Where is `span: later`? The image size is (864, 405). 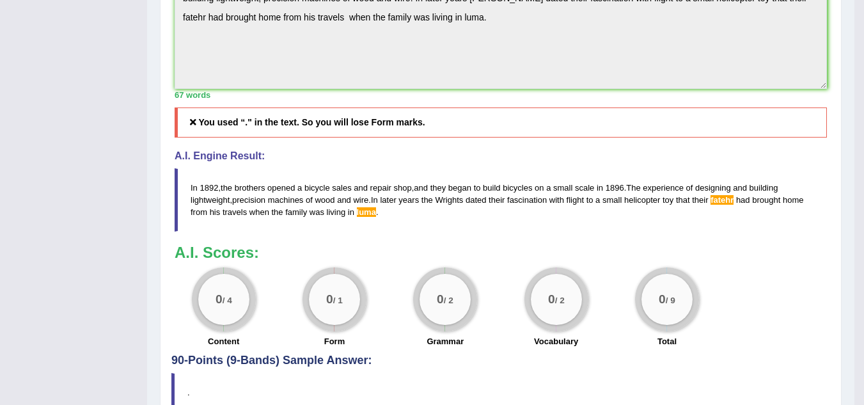
span: later is located at coordinates (388, 200).